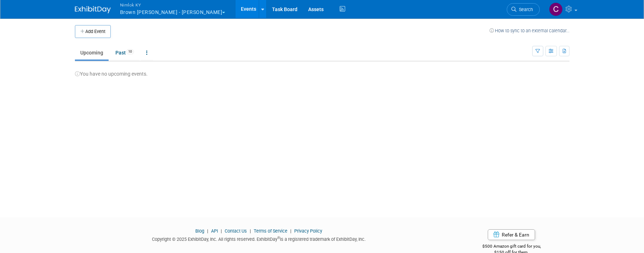 The height and width of the screenshot is (253, 644). Describe the element at coordinates (125, 53) in the screenshot. I see `a: Past10` at that location.